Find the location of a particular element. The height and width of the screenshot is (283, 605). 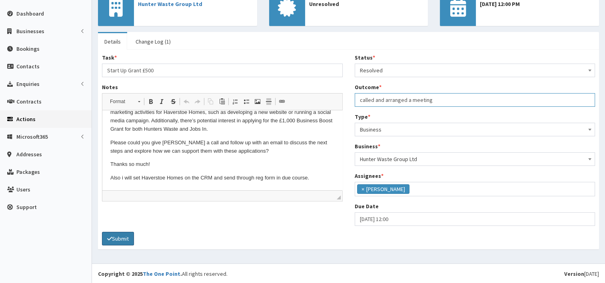

b: Version is located at coordinates (575, 274).